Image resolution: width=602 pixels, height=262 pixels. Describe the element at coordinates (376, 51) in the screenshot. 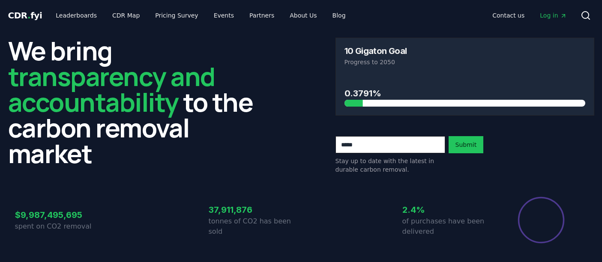

I see `h3: 10 Gigaton Goal` at that location.